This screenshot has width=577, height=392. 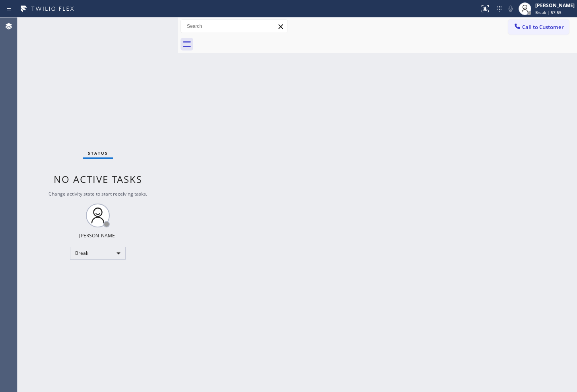 What do you see at coordinates (98, 179) in the screenshot?
I see `span: No active tasks` at bounding box center [98, 179].